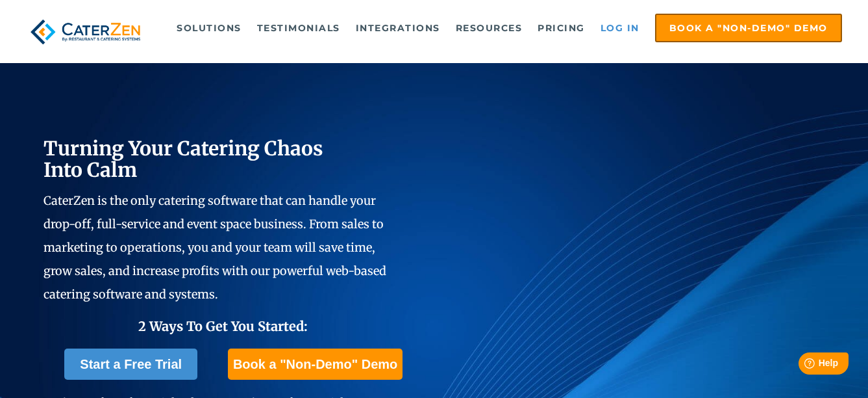 This screenshot has width=868, height=398. Describe the element at coordinates (398, 28) in the screenshot. I see `a: Integrations` at that location.